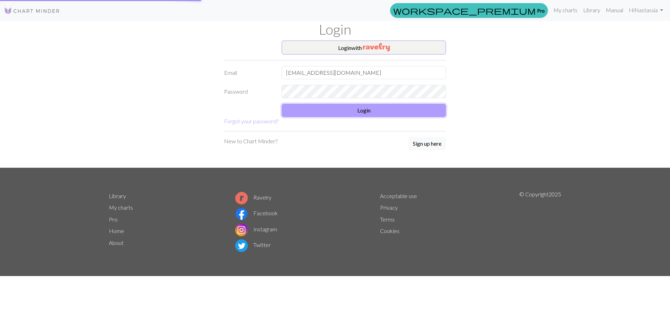  Describe the element at coordinates (364, 47) in the screenshot. I see `button: Loginwith` at that location.